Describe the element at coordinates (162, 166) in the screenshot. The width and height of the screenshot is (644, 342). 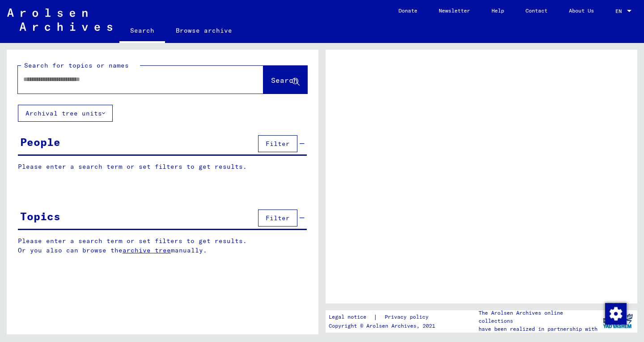
I see `p: Please enter a search term or set filters to get results.` at that location.